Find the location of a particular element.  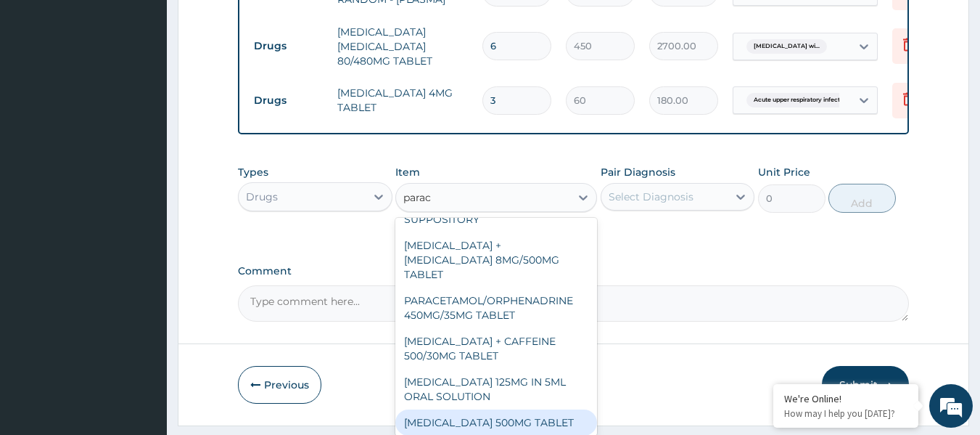

label: Types is located at coordinates (254, 172).